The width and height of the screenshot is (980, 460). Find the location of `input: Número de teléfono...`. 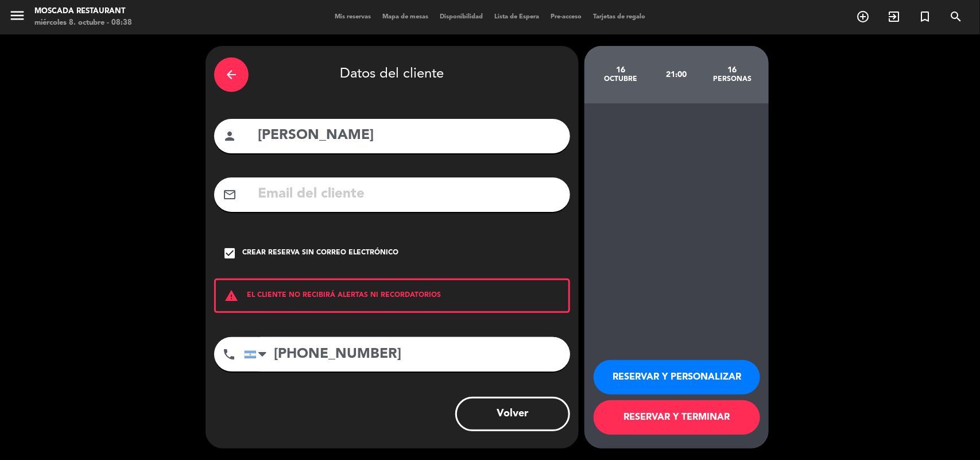

input: Número de teléfono... is located at coordinates (407, 354).